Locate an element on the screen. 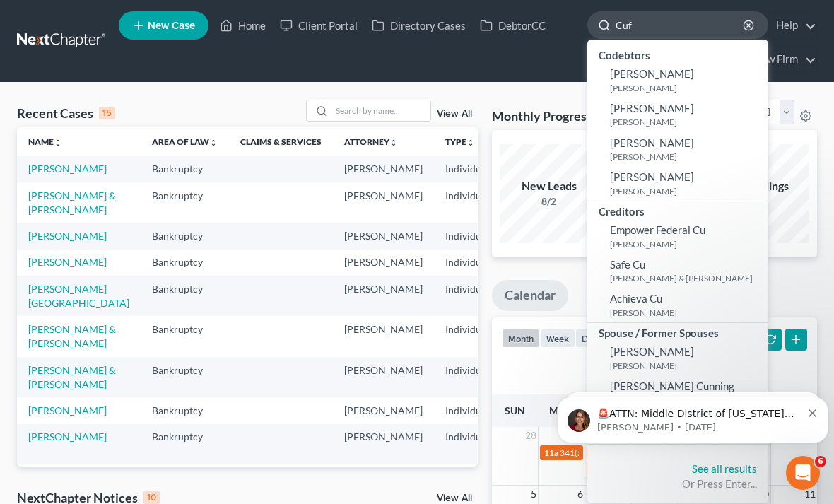  div: 15 is located at coordinates (107, 113).